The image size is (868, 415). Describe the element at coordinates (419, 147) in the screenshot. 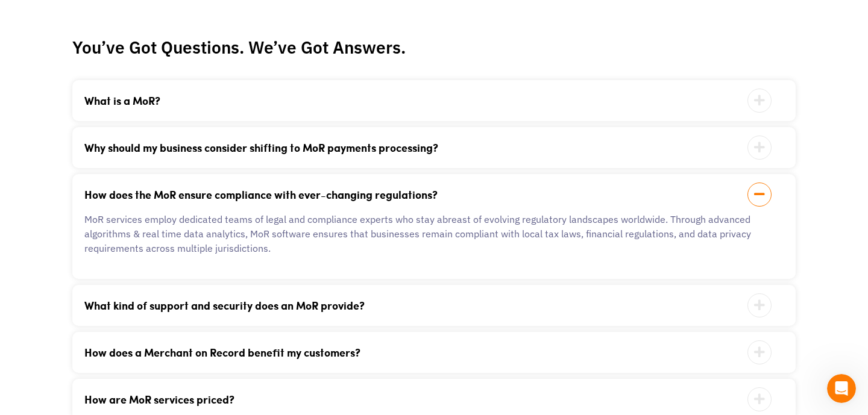

I see `a: Why should my business consider shifting to MoR payments processing?` at that location.